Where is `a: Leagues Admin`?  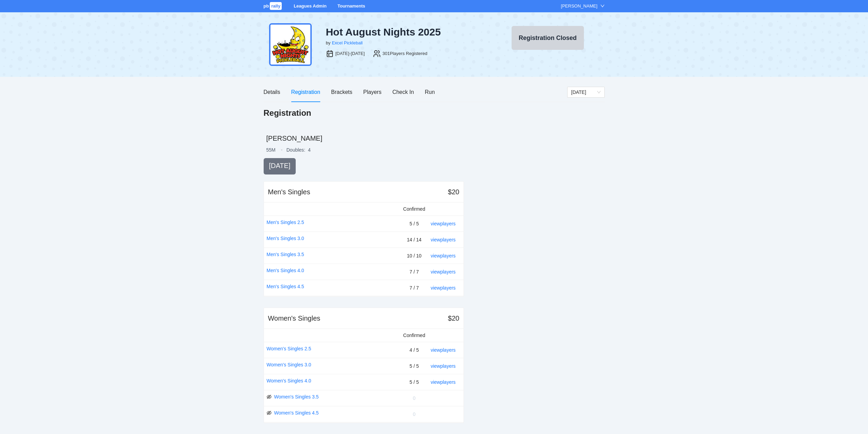
a: Leagues Admin is located at coordinates (310, 6).